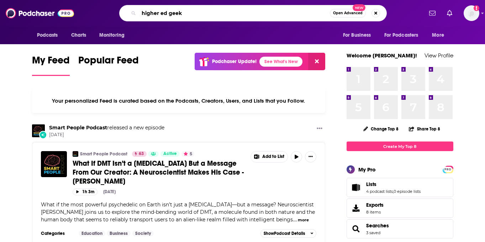  I want to click on span: Open Advanced, so click(348, 13).